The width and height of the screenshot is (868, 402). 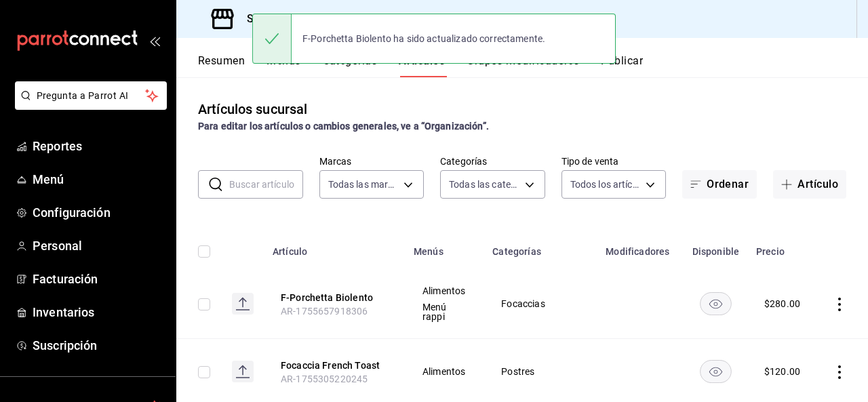 What do you see at coordinates (324, 311) in the screenshot?
I see `span: AR-1755657918306` at bounding box center [324, 311].